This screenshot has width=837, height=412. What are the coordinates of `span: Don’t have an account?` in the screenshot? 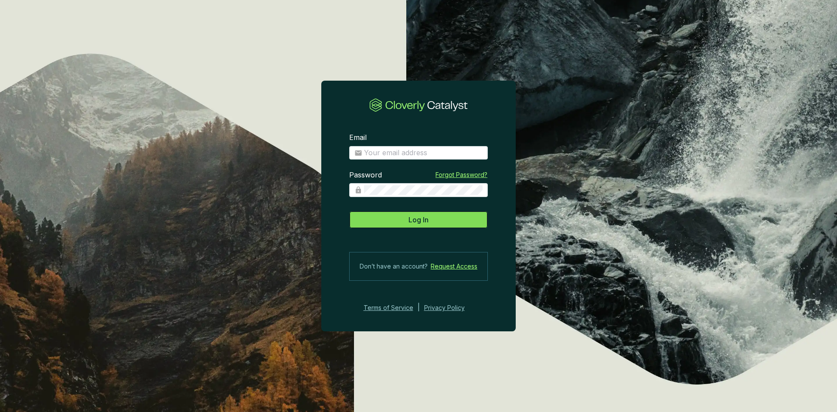 It's located at (394, 266).